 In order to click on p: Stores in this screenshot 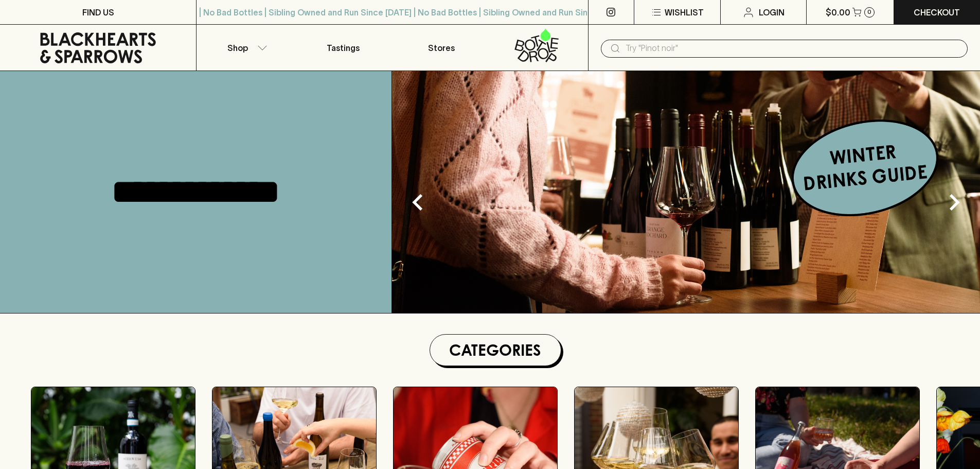, I will do `click(441, 48)`.